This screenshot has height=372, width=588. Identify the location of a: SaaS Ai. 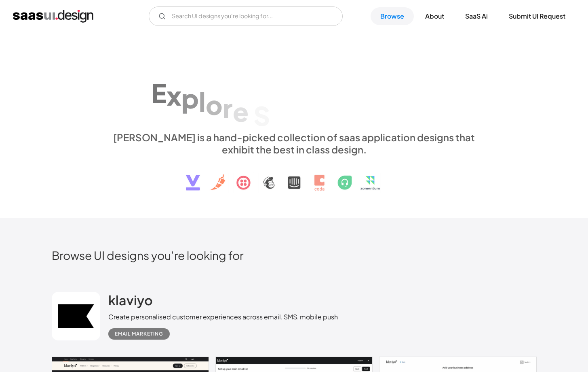
(477, 16).